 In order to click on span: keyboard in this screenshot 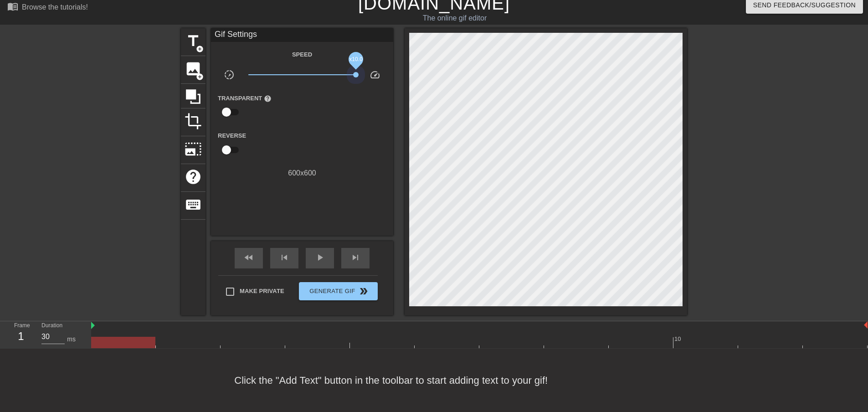, I will do `click(193, 205)`.